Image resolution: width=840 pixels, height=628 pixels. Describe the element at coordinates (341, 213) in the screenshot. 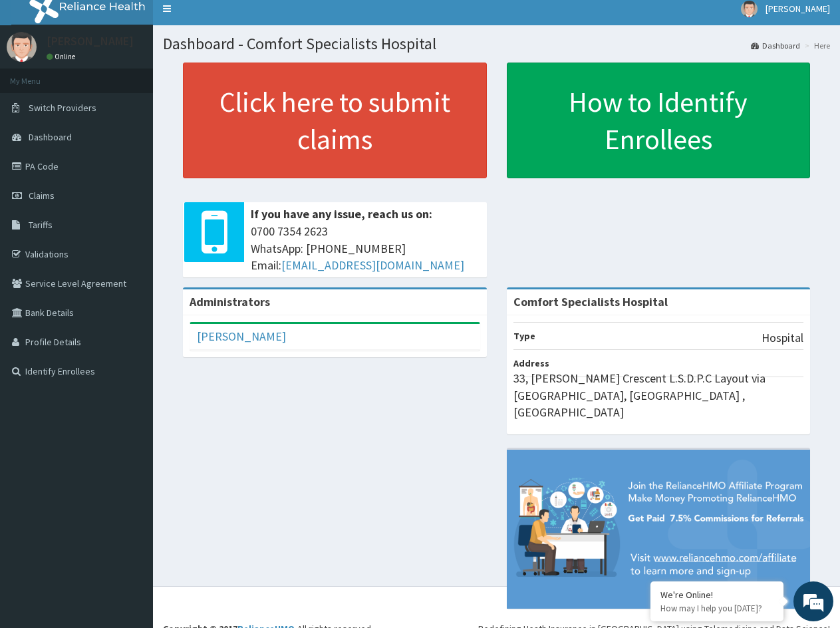

I see `b: If you have any issue, reach us on:` at that location.